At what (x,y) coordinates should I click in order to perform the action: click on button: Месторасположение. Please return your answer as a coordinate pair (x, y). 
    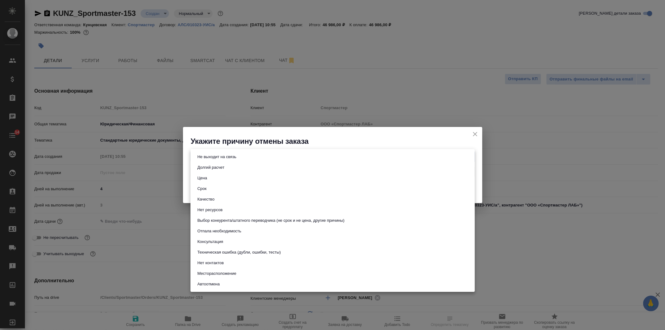
    Looking at the image, I should click on (217, 274).